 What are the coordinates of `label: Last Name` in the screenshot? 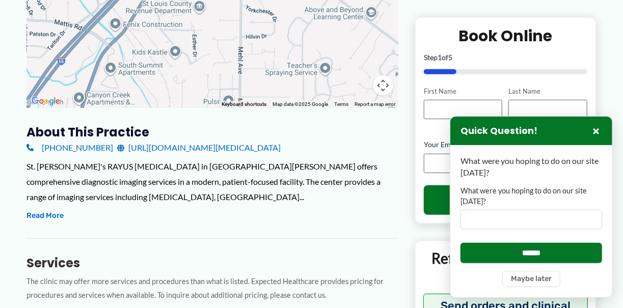 It's located at (548, 91).